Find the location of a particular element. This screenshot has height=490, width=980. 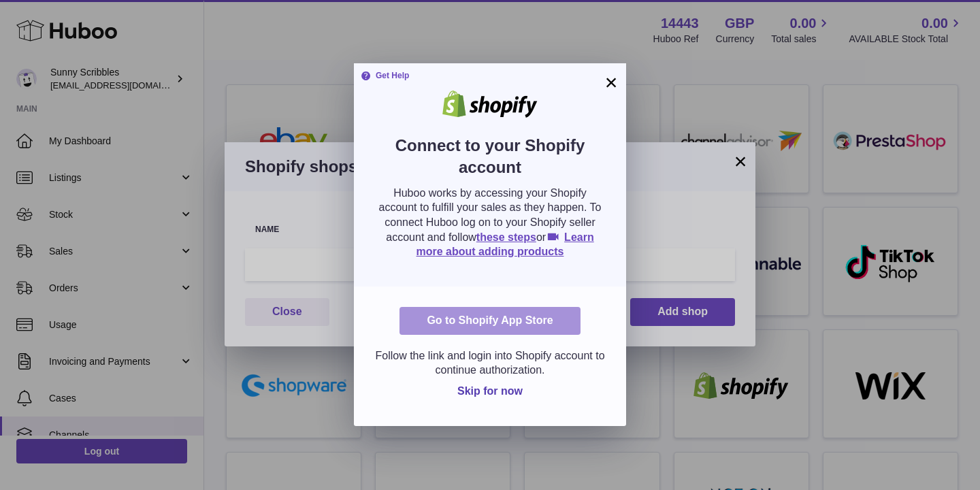

button: Skip for now is located at coordinates (490, 391).